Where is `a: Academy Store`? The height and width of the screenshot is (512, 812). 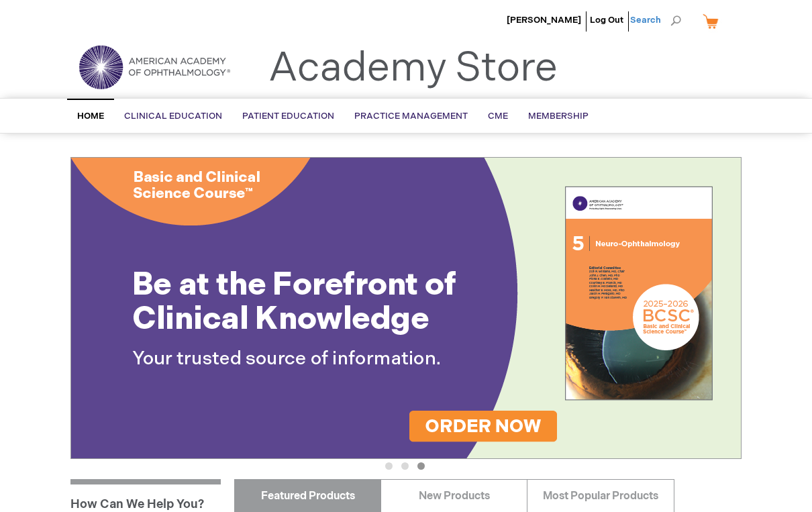
a: Academy Store is located at coordinates (413, 69).